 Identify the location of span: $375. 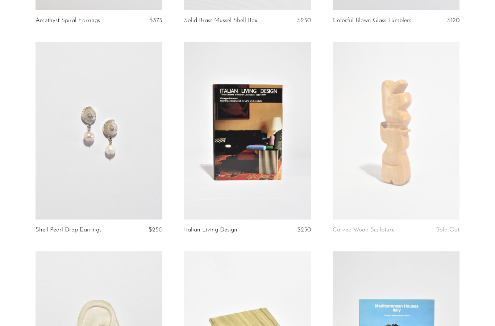
(156, 20).